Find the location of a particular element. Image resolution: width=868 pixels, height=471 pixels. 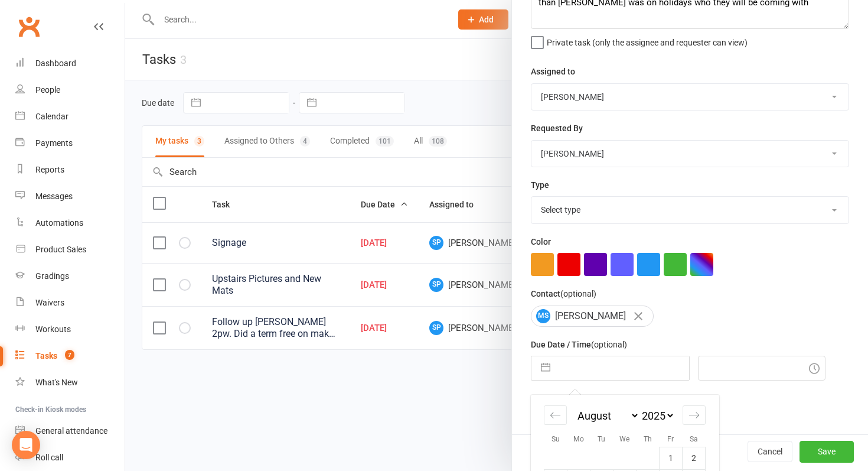

small: Th is located at coordinates (647, 439).